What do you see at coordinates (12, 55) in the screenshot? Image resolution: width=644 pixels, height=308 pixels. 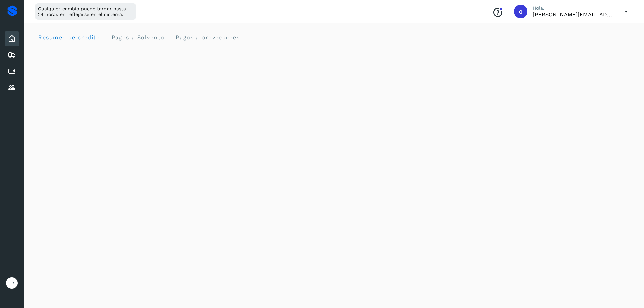 I see `div: Embarques` at bounding box center [12, 55].